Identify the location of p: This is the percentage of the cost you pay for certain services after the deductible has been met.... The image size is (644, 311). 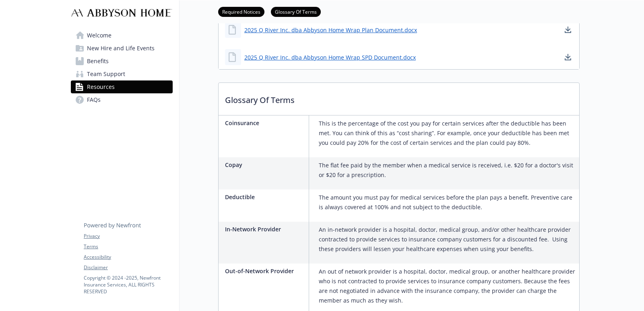
(447, 133).